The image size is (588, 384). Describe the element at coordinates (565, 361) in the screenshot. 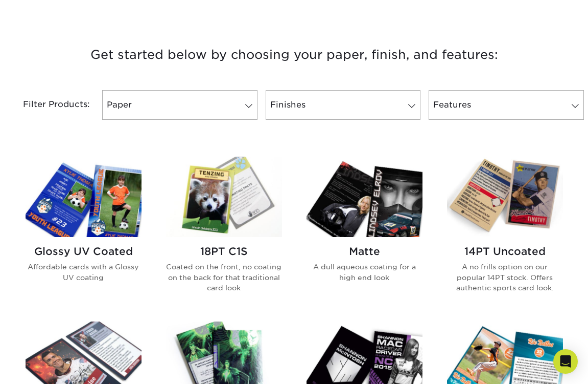

I see `div: Open Intercom Messenger` at that location.